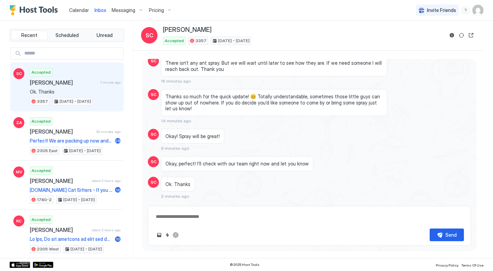  I want to click on span: Privacy Policy, so click(447, 265).